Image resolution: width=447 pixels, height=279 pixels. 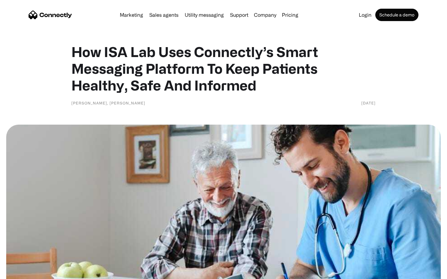 What do you see at coordinates (22, 273) in the screenshot?
I see `aside: Language selected: English` at bounding box center [22, 273].